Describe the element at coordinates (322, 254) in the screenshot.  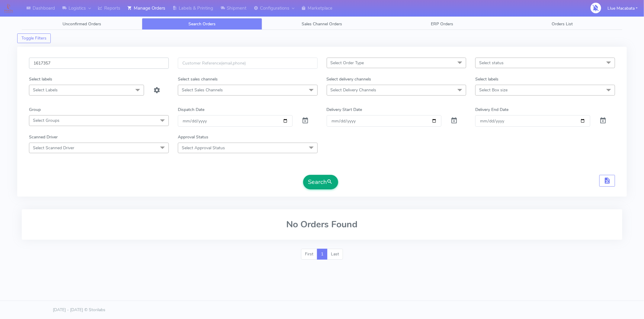
I see `a: 1` at that location.